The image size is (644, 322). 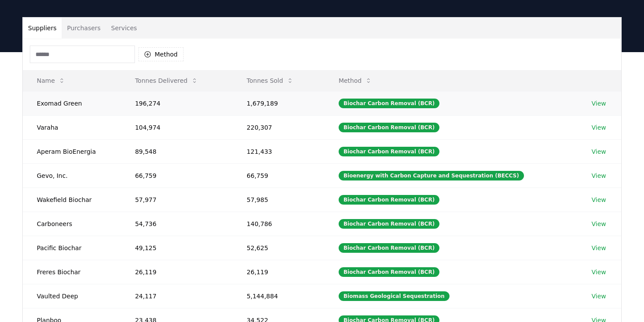 What do you see at coordinates (176, 296) in the screenshot?
I see `td: 24,117` at bounding box center [176, 296].